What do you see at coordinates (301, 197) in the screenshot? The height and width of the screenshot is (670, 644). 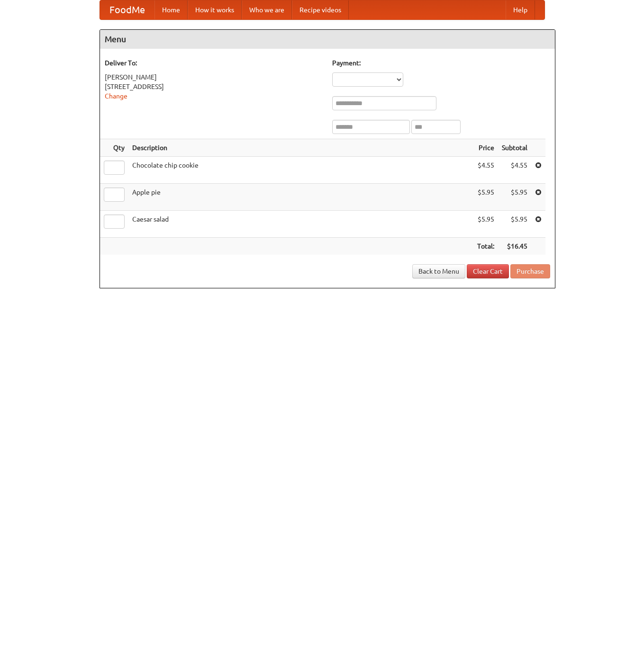 I see `td: Apple pie` at bounding box center [301, 197].